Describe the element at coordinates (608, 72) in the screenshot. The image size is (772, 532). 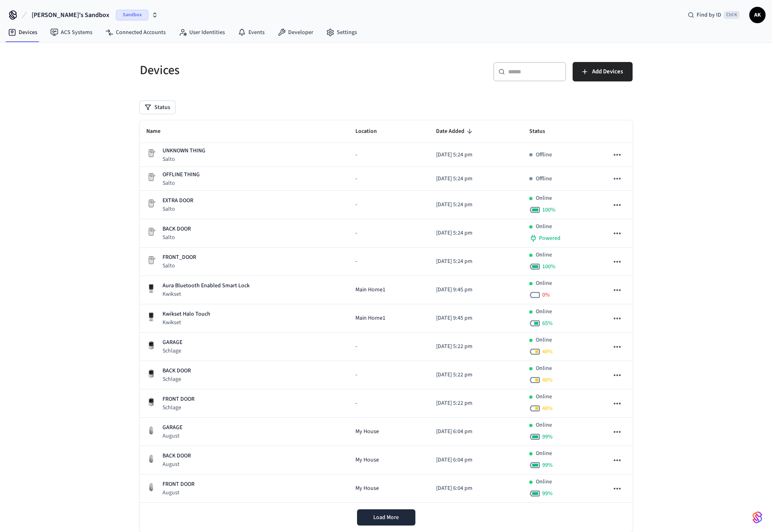
I see `span: Add Devices` at that location.